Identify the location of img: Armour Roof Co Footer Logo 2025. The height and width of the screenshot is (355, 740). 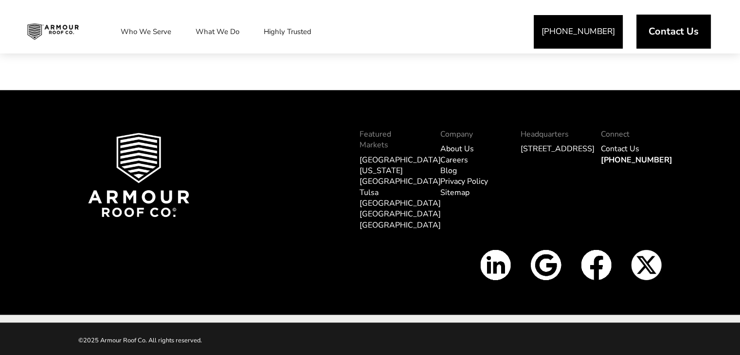
(139, 175).